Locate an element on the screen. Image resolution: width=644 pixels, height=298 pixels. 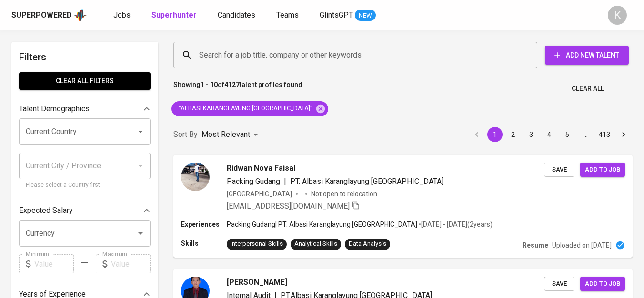
button: Go to page 2 is located at coordinates (513, 134).